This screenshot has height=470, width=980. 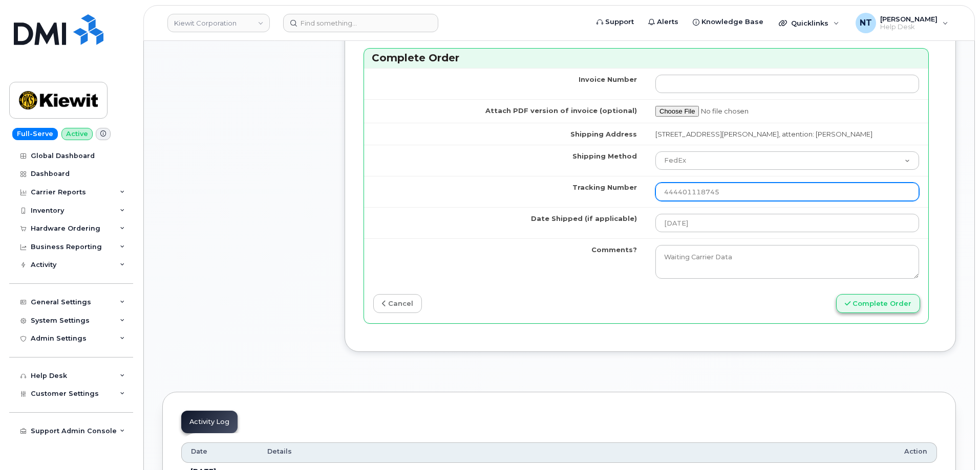 I want to click on div: Quicklinks, so click(x=809, y=23).